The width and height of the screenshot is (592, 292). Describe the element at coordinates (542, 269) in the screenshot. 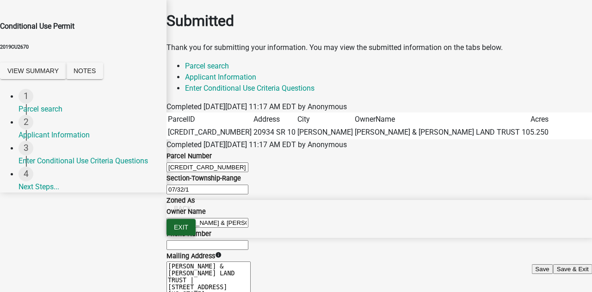

I see `button: Save` at that location.